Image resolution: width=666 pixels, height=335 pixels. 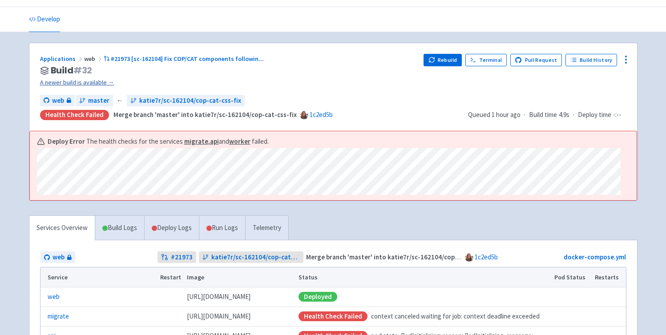 What do you see at coordinates (485, 60) in the screenshot?
I see `a: Terminal` at bounding box center [485, 60].